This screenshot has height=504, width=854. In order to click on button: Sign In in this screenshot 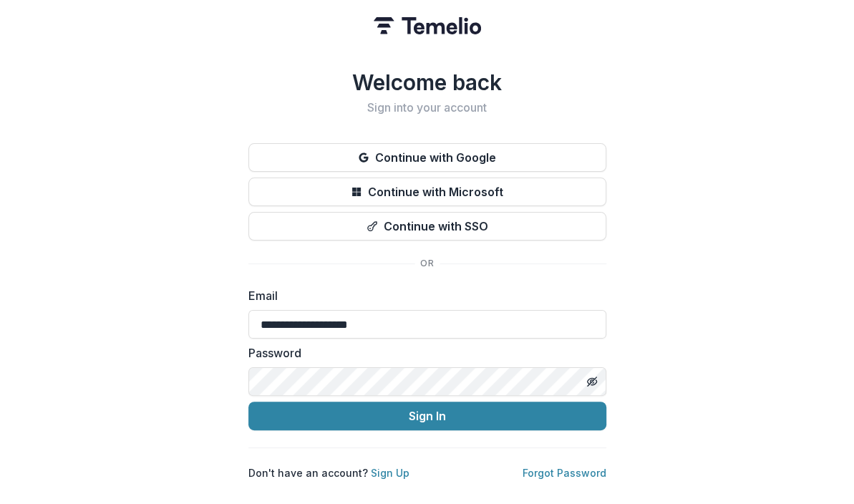, I will do `click(428, 416)`.